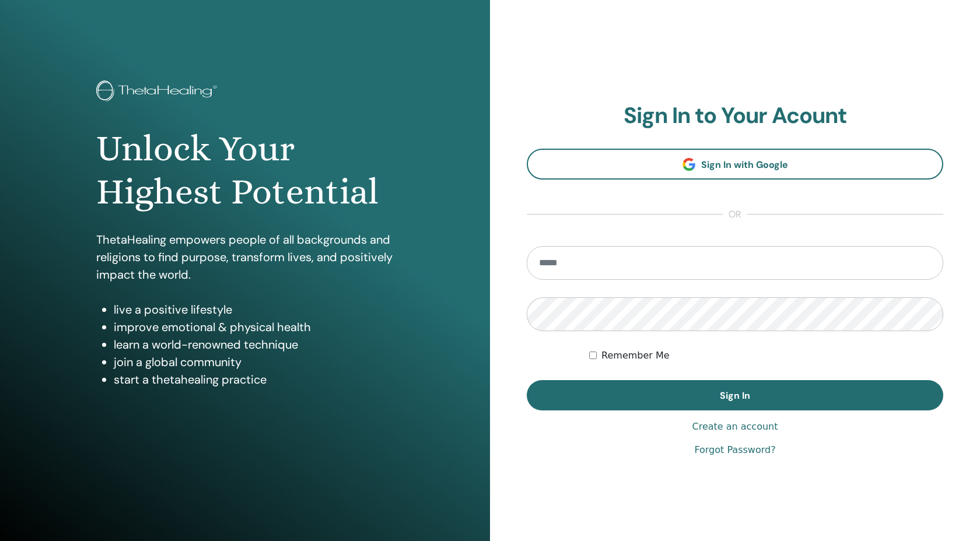 The height and width of the screenshot is (541, 980). I want to click on label: Remember Me, so click(636, 356).